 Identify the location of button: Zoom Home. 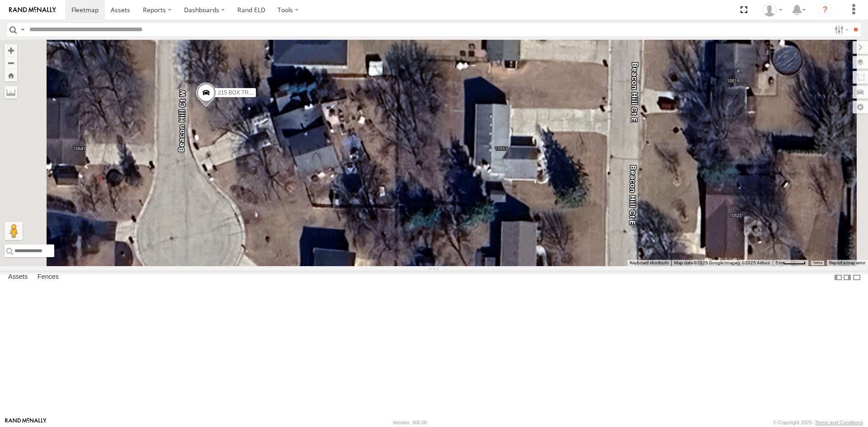
(10, 75).